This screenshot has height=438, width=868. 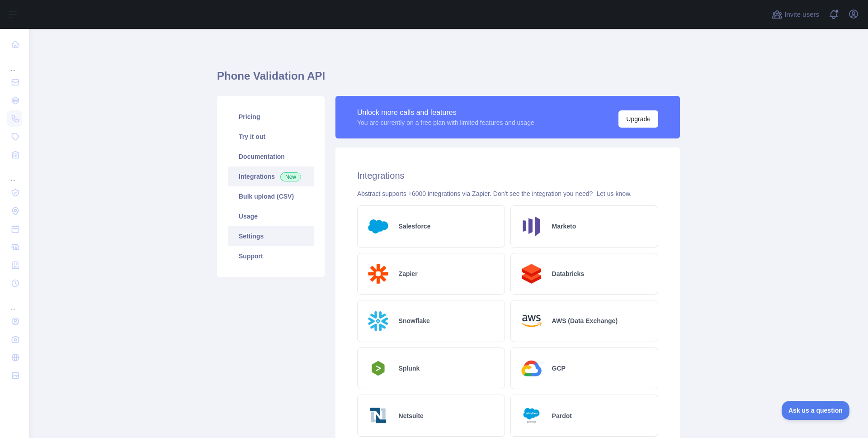 I want to click on a: Support, so click(x=271, y=256).